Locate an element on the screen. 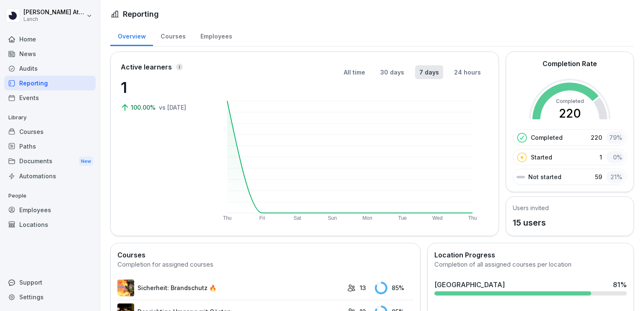 The width and height of the screenshot is (644, 311). a: Sicherheit: Brandschutz 🔥 is located at coordinates (230, 288).